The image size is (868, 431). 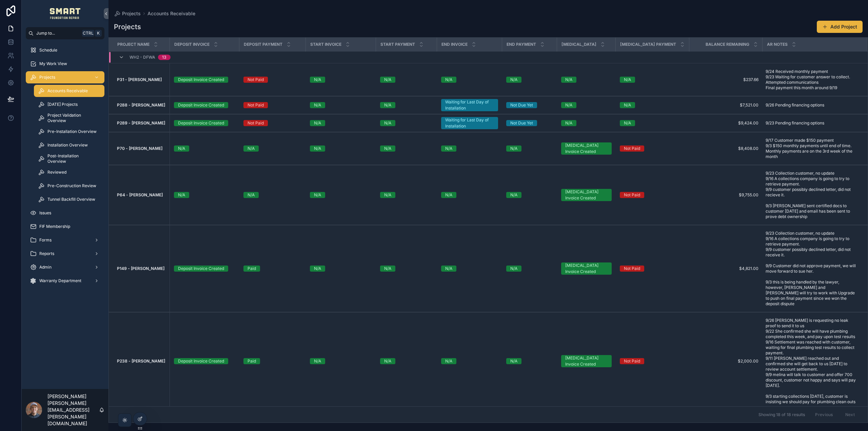 I want to click on a: $237.66, so click(x=726, y=80).